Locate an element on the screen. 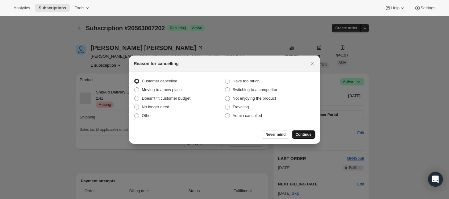  button: Continue is located at coordinates (304, 135).